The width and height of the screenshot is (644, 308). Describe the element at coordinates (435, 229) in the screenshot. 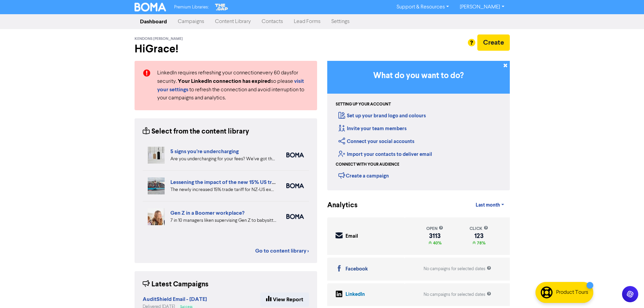

I see `div: open` at that location.